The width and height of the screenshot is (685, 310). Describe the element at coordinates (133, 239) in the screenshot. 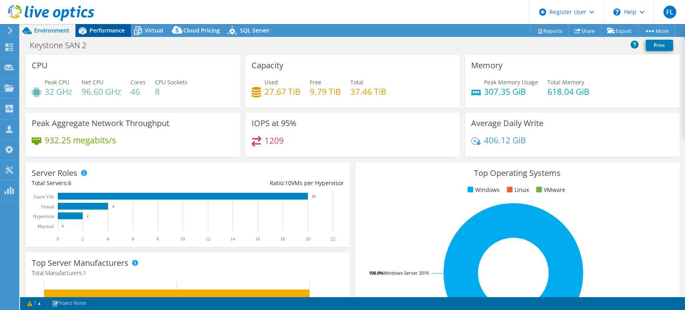

I see `text: 6` at that location.